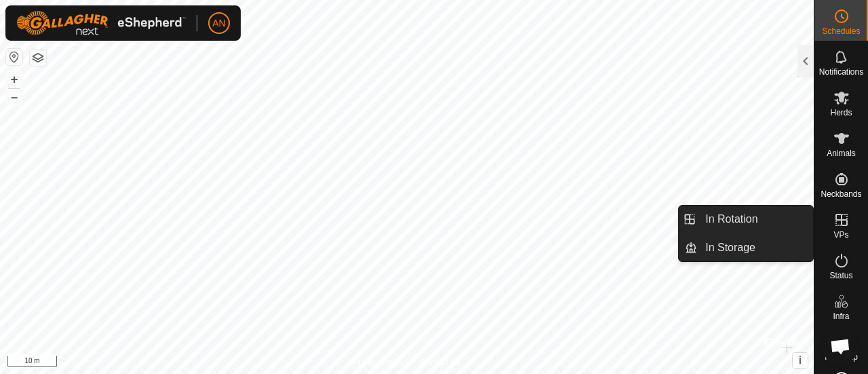 The width and height of the screenshot is (868, 374). What do you see at coordinates (14, 57) in the screenshot?
I see `button: Reset Map` at bounding box center [14, 57].